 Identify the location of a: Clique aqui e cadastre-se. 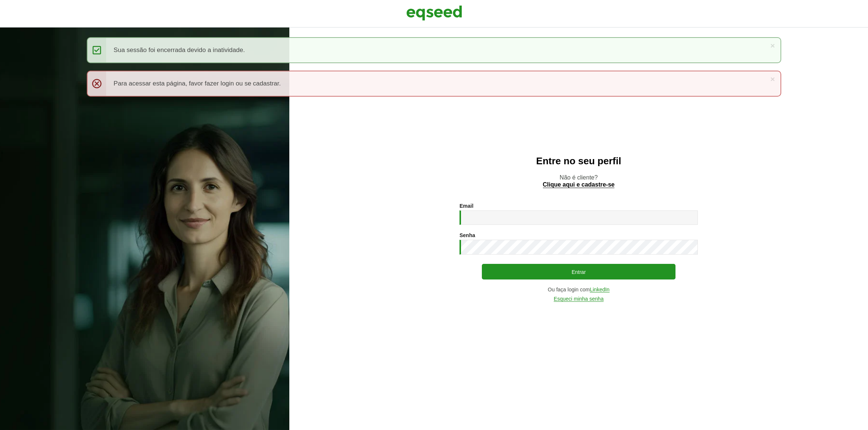
(578, 185).